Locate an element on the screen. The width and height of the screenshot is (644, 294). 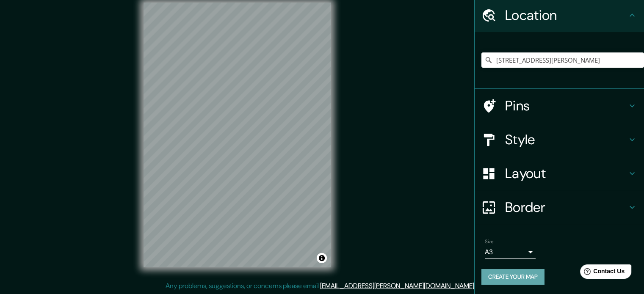
span: Contact Us is located at coordinates (40, 10).